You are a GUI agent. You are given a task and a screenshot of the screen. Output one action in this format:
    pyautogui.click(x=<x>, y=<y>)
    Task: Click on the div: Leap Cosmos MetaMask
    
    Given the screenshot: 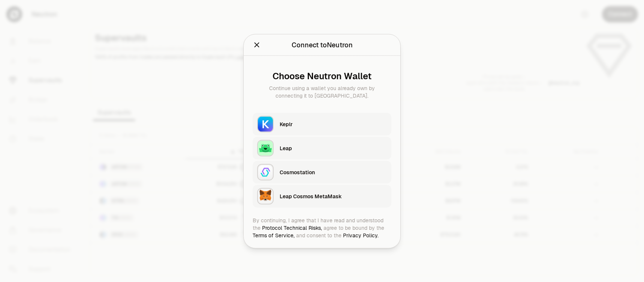 What is the action you would take?
    pyautogui.click(x=333, y=196)
    